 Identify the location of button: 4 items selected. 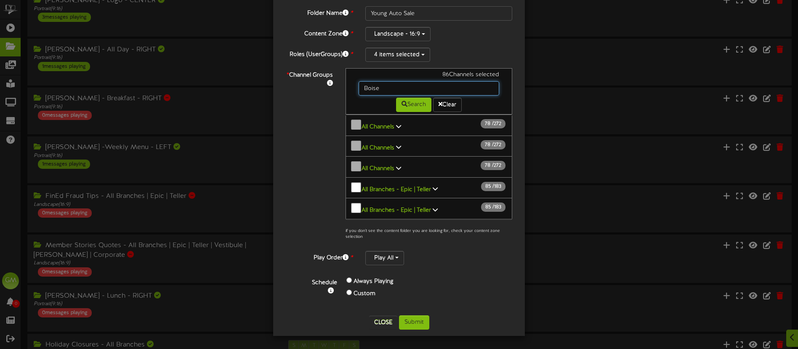
(398, 55).